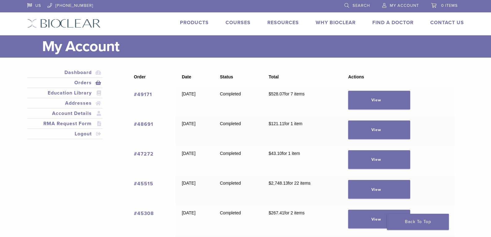  I want to click on a: Addresses, so click(65, 103).